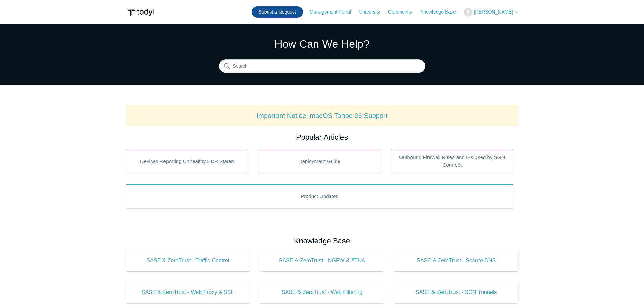 The width and height of the screenshot is (644, 308). I want to click on span: SASE & ZeroTrust - NGFW & ZTNA, so click(322, 261).